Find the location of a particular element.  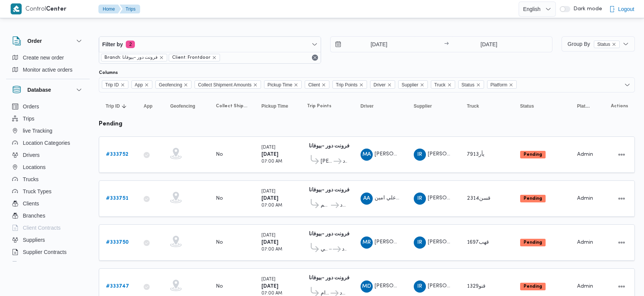

button: Trip IDSorted in descending order is located at coordinates (118, 106).